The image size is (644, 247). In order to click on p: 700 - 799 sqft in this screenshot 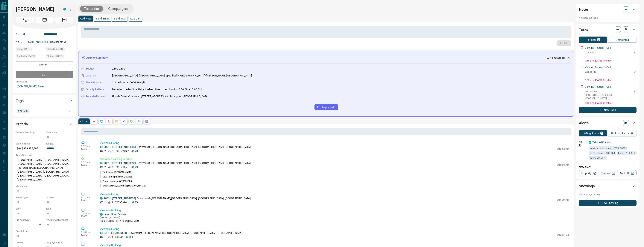, I will do `click(122, 202)`.